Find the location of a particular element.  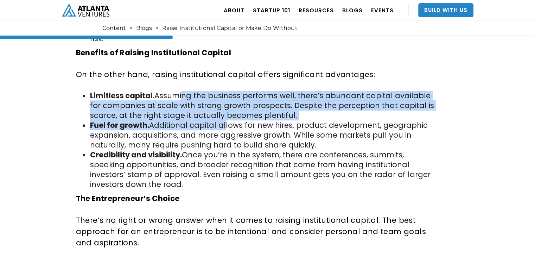

a: BLOGS is located at coordinates (352, 10).